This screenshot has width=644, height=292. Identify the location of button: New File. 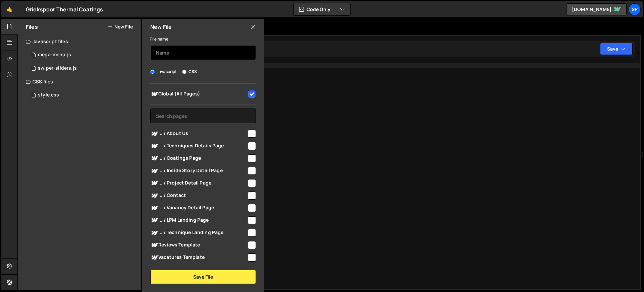
(120, 27).